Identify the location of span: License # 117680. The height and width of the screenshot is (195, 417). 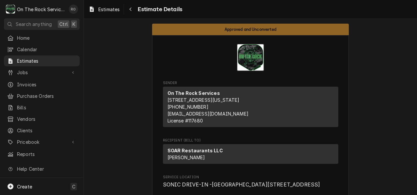
(185, 120).